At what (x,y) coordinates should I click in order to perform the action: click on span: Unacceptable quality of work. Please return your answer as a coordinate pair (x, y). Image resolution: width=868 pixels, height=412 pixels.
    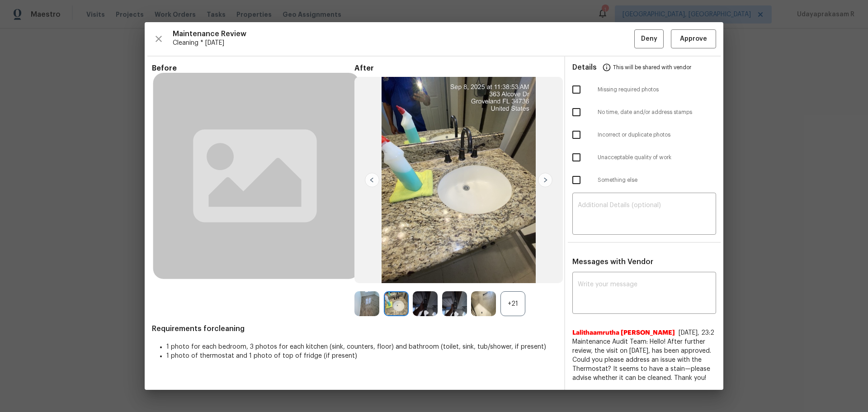
    Looking at the image, I should click on (657, 157).